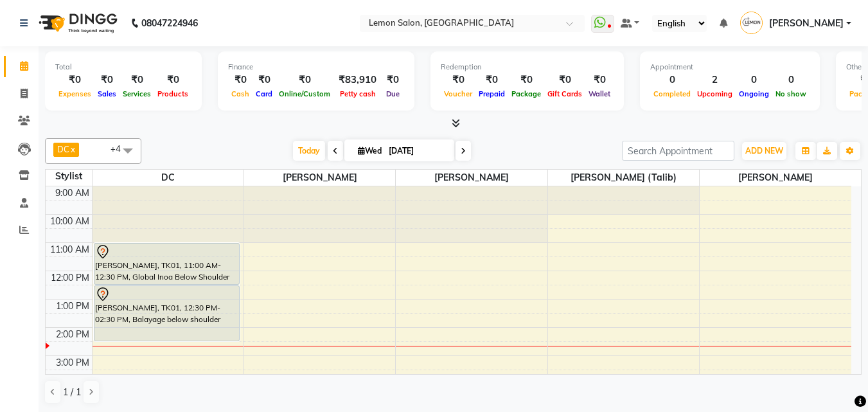  I want to click on span: Voucher, so click(458, 94).